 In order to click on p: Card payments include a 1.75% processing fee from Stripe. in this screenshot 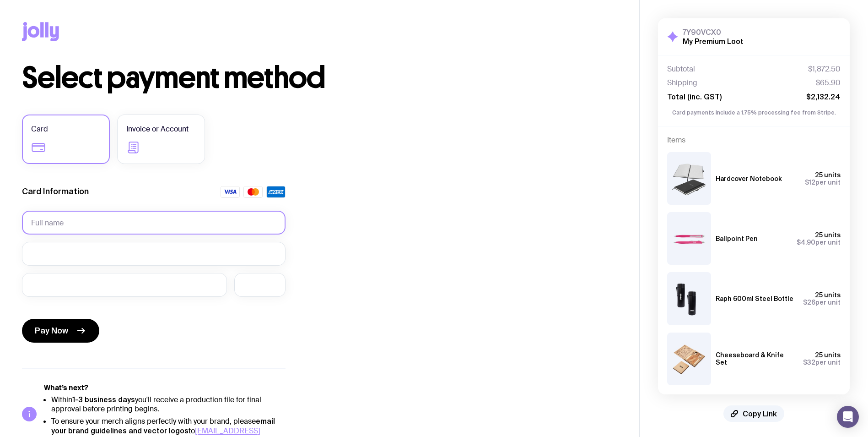, I will do `click(754, 113)`.